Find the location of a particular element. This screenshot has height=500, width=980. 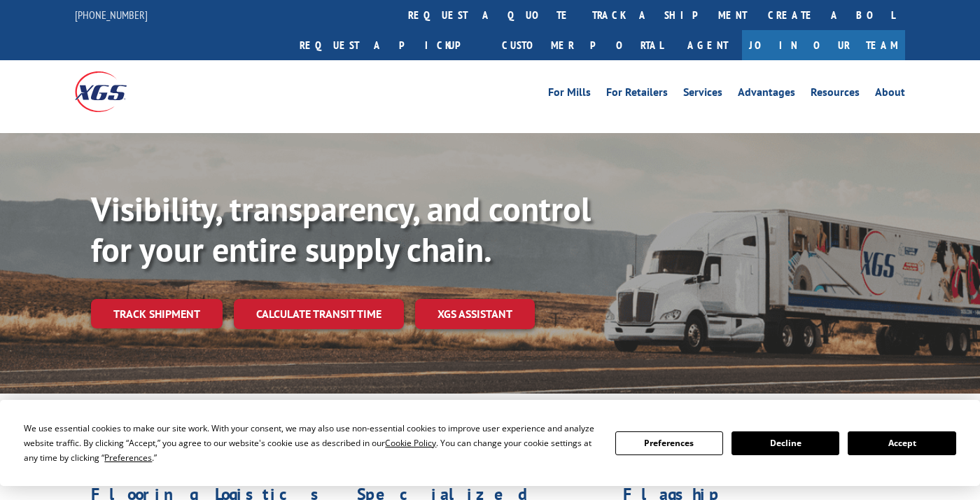

button: Accept is located at coordinates (901, 443).